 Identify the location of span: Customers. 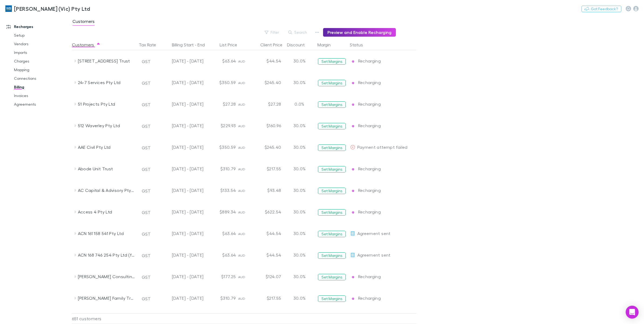
(84, 22).